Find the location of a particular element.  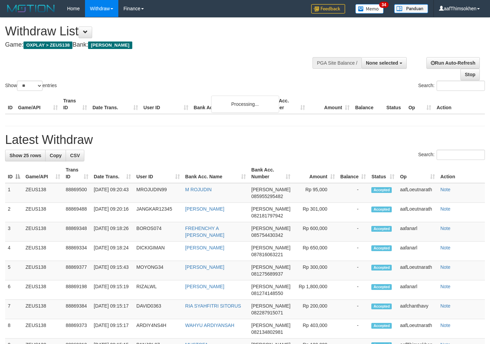

th: Balance: activate to sort column ascending is located at coordinates (353, 173).